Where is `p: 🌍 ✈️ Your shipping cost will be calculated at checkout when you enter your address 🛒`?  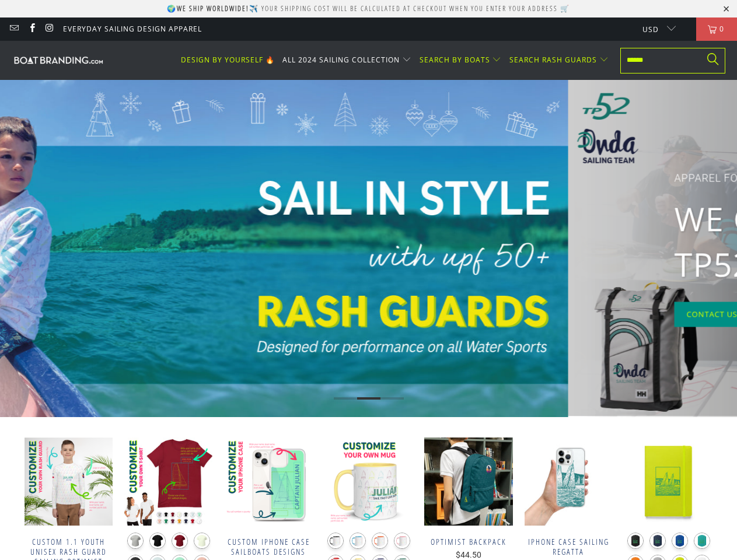 p: 🌍 ✈️ Your shipping cost will be calculated at checkout when you enter your address 🛒 is located at coordinates (368, 8).